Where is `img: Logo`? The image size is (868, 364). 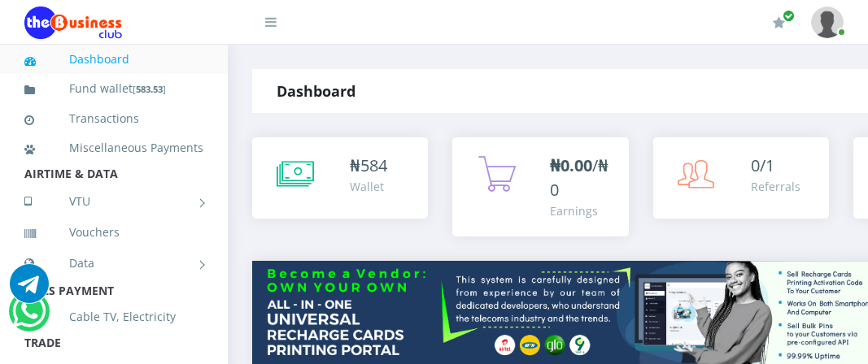 img: Logo is located at coordinates (74, 23).